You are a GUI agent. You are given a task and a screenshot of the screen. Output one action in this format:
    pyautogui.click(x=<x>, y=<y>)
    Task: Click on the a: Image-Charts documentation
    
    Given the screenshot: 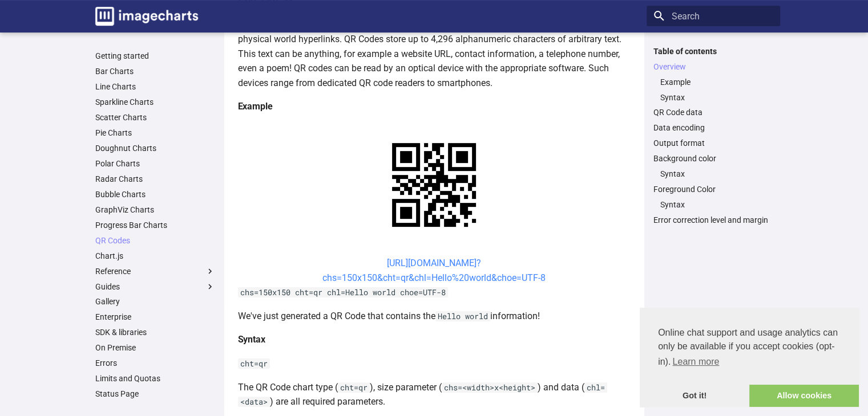 What is the action you would take?
    pyautogui.click(x=147, y=16)
    